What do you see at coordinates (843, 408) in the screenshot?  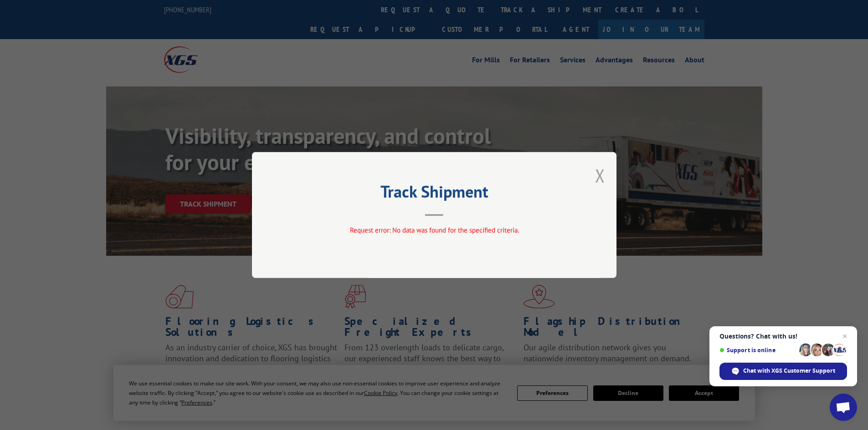 I see `div: Open chat` at bounding box center [843, 408].